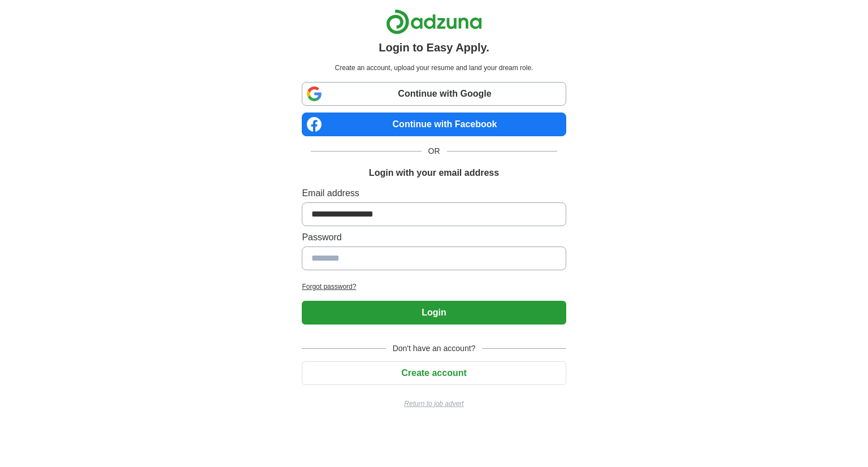  Describe the element at coordinates (433, 404) in the screenshot. I see `p: Return to job advert` at that location.